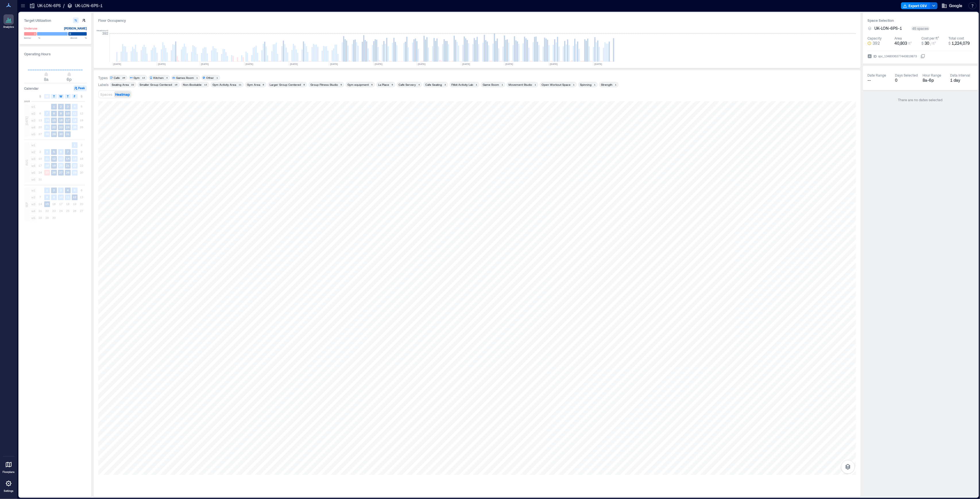  I want to click on div: 11, so click(240, 85).